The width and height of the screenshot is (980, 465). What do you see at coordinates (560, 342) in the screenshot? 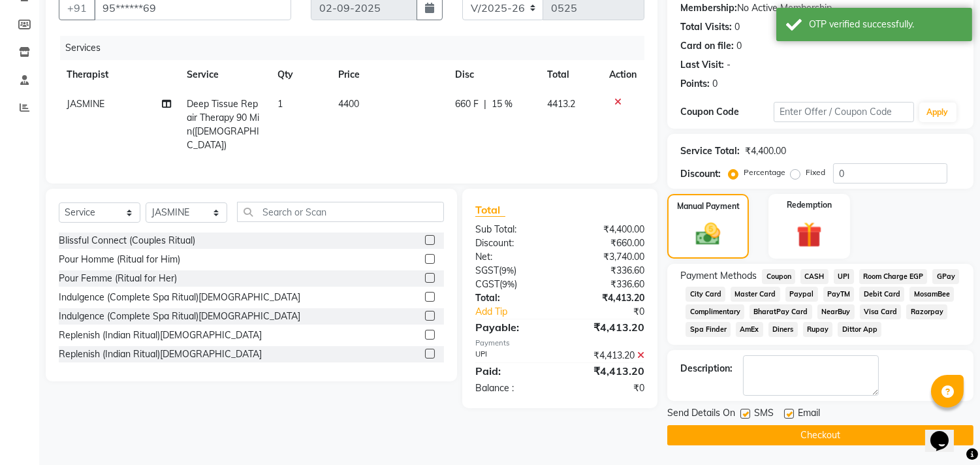
I see `div: Payments` at bounding box center [560, 342].